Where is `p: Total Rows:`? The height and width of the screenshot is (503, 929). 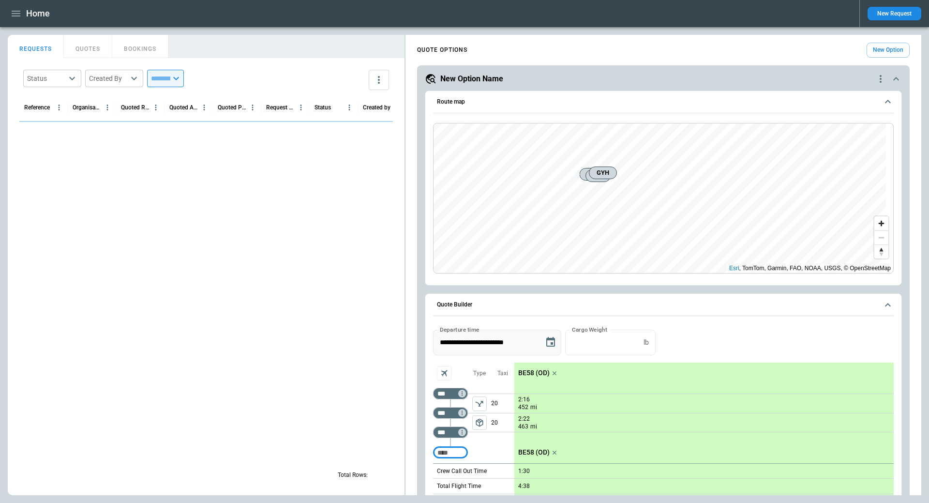 p: Total Rows: is located at coordinates (353, 475).